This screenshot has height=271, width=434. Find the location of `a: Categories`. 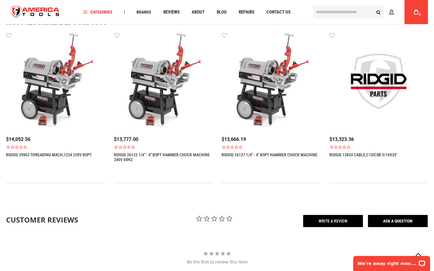

a: Categories is located at coordinates (98, 12).